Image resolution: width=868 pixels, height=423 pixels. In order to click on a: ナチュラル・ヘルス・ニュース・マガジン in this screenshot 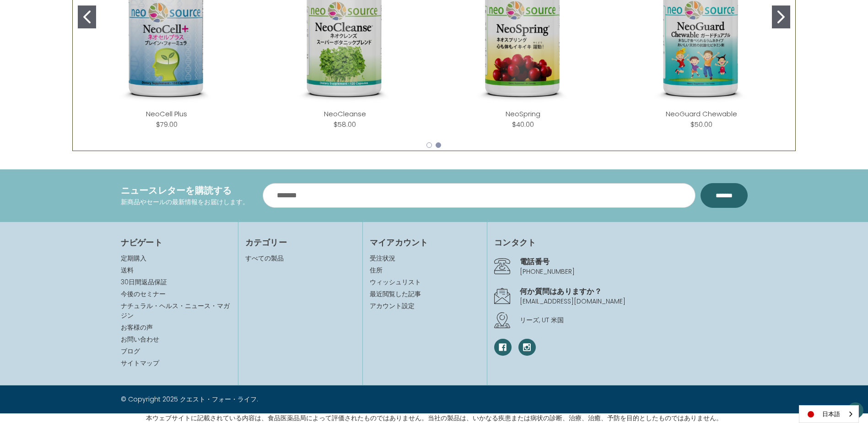, I will do `click(175, 310)`.